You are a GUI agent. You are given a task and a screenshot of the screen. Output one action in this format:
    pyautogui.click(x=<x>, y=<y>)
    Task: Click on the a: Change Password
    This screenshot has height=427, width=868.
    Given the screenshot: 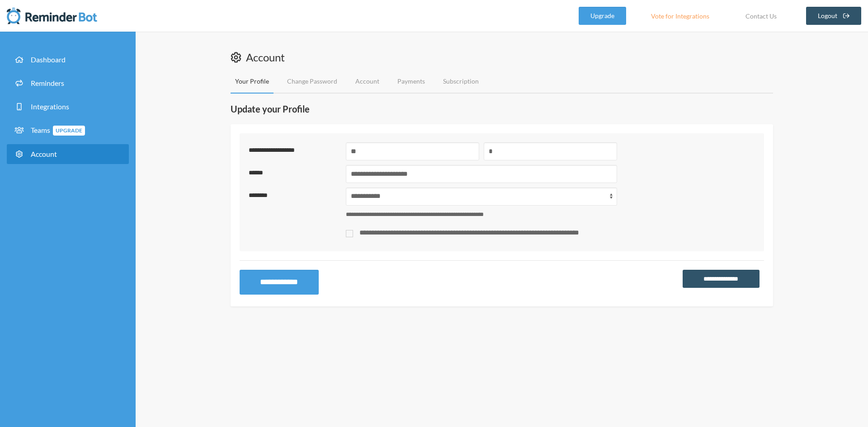 What is the action you would take?
    pyautogui.click(x=312, y=81)
    